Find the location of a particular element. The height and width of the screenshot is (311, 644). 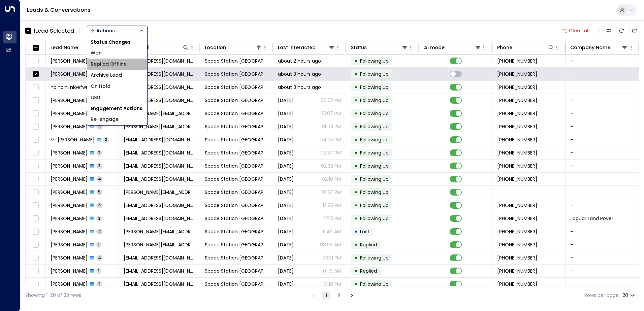

span: kawtar.kh2006@gmail.com is located at coordinates (159, 271).